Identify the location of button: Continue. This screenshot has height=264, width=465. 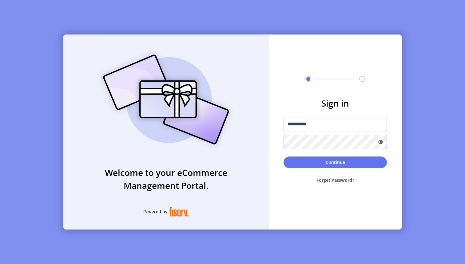
(335, 162).